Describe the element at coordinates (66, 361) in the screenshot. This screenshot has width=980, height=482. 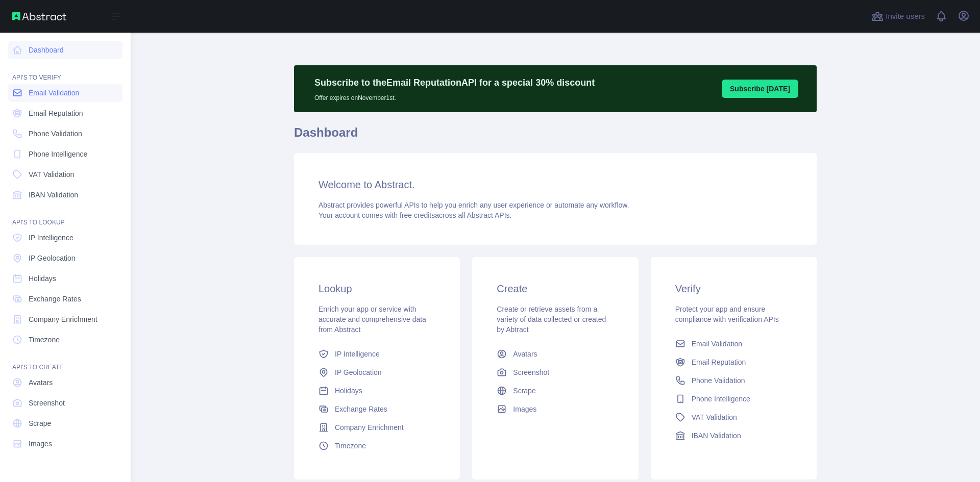
I see `div: API'S TO CREATE` at that location.